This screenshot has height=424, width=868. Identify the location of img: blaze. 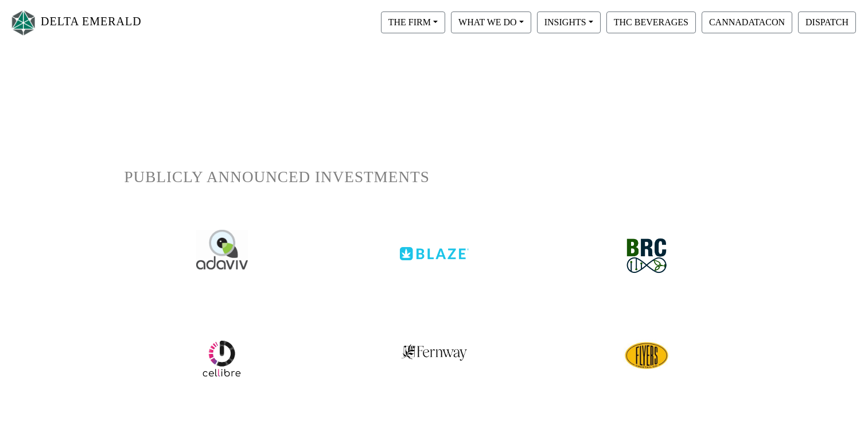
(434, 245).